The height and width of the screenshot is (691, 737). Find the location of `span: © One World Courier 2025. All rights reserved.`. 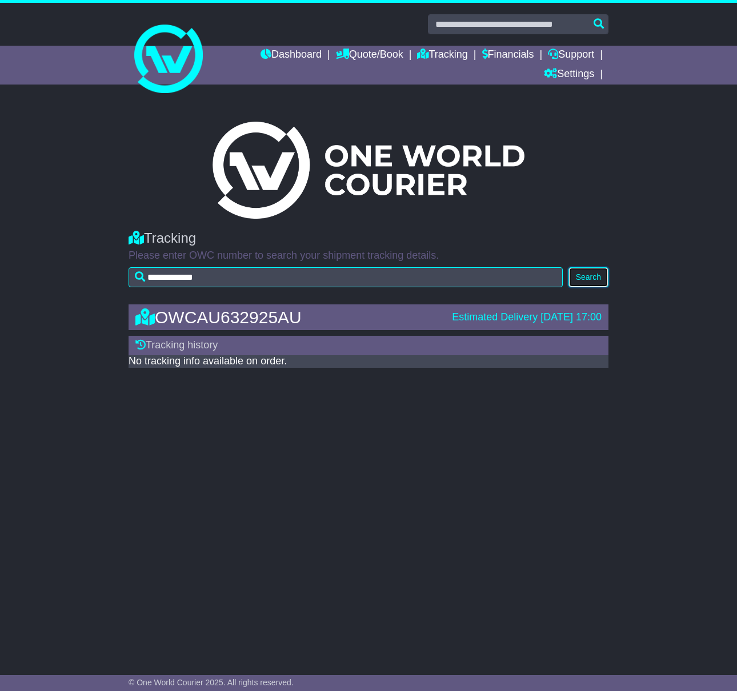

span: © One World Courier 2025. All rights reserved. is located at coordinates (211, 682).